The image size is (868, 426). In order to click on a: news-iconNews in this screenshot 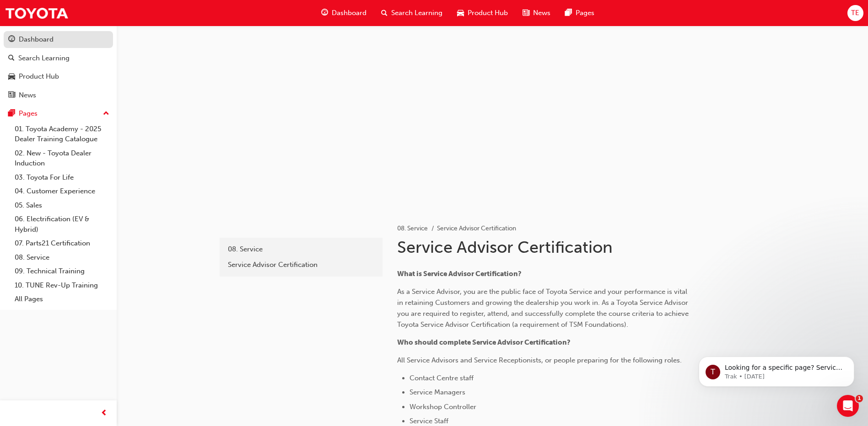, I will do `click(536, 13)`.